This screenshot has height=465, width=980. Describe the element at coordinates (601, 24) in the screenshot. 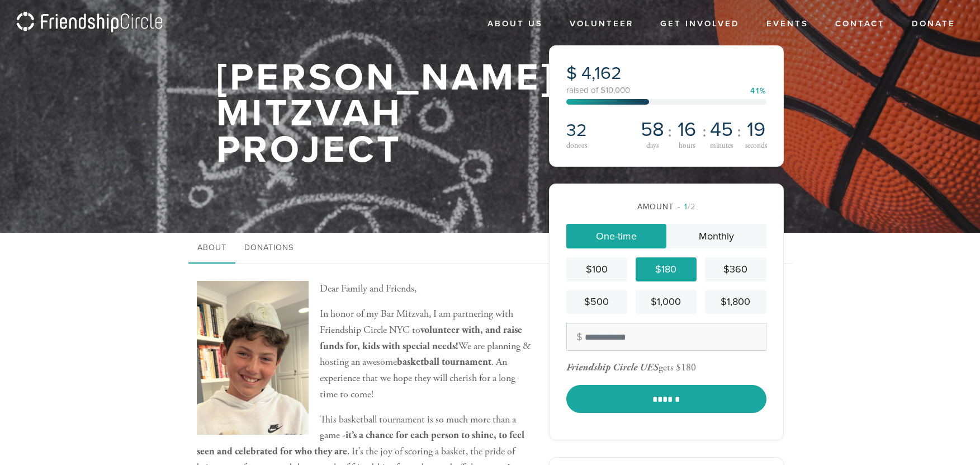

I see `a: Volunteer` at that location.